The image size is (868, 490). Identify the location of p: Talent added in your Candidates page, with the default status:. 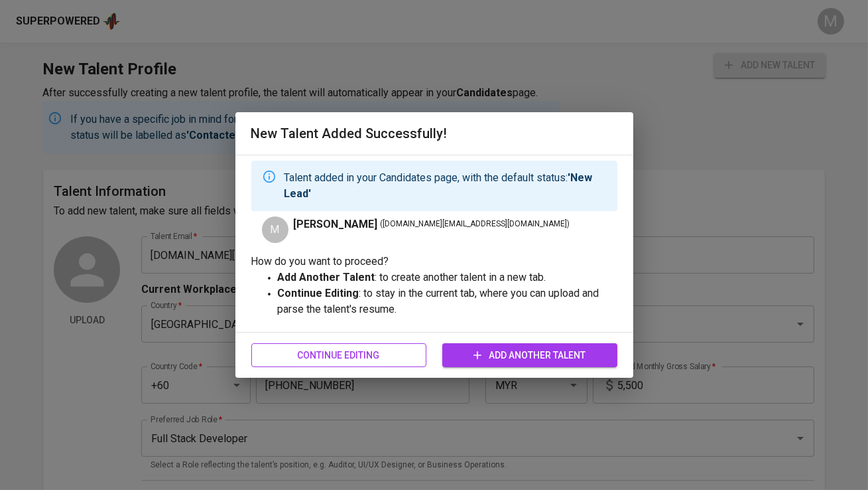
(445, 186).